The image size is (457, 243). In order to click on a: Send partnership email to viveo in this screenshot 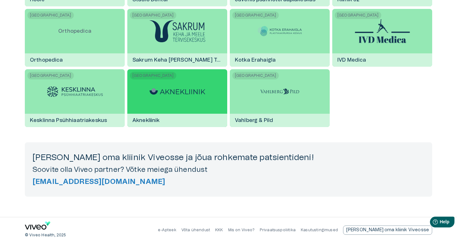, I will do `click(228, 182)`.